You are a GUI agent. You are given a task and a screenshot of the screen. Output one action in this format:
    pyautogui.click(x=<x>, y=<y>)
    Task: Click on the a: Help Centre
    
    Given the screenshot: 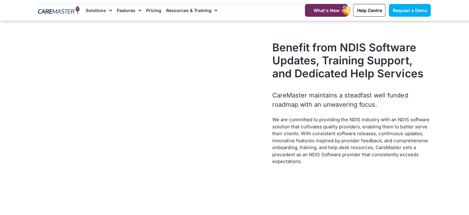 What is the action you would take?
    pyautogui.click(x=369, y=10)
    